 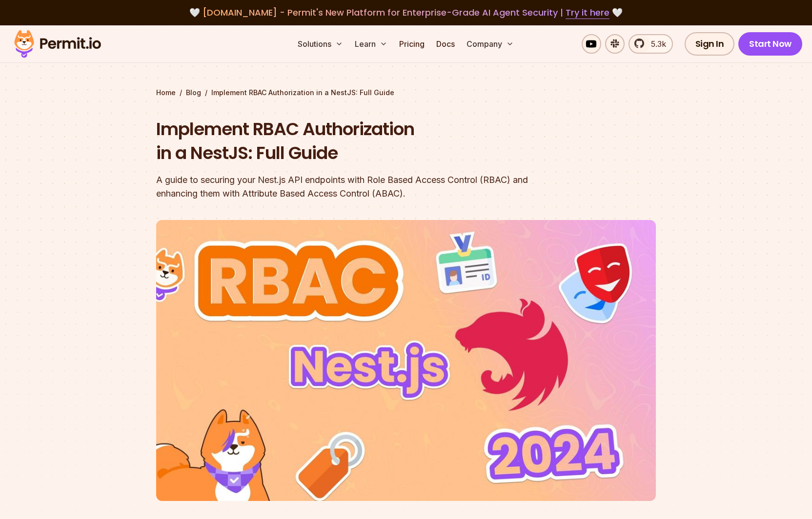 What do you see at coordinates (166, 92) in the screenshot?
I see `a: Home` at bounding box center [166, 92].